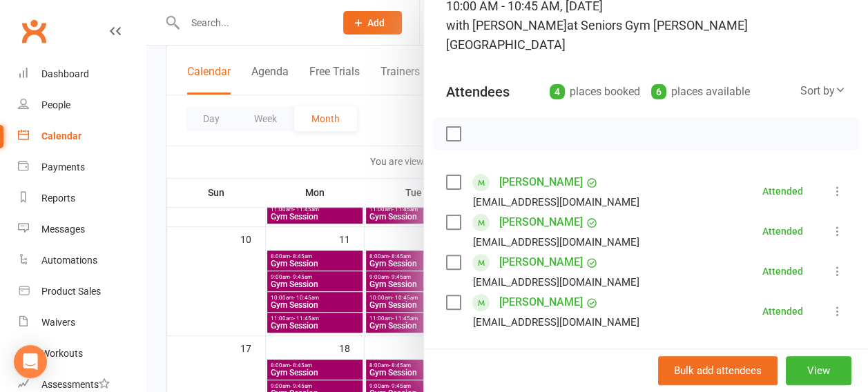  Describe the element at coordinates (65, 74) in the screenshot. I see `div: Dashboard` at that location.